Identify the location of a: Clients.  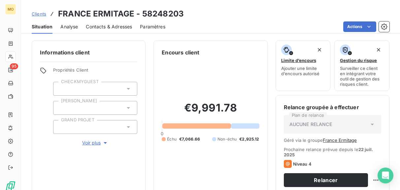
(39, 14).